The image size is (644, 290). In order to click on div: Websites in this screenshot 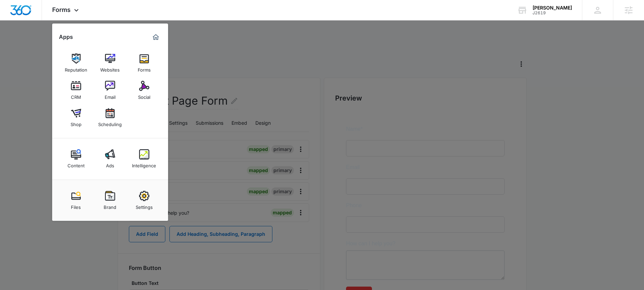, I will do `click(110, 68)`.